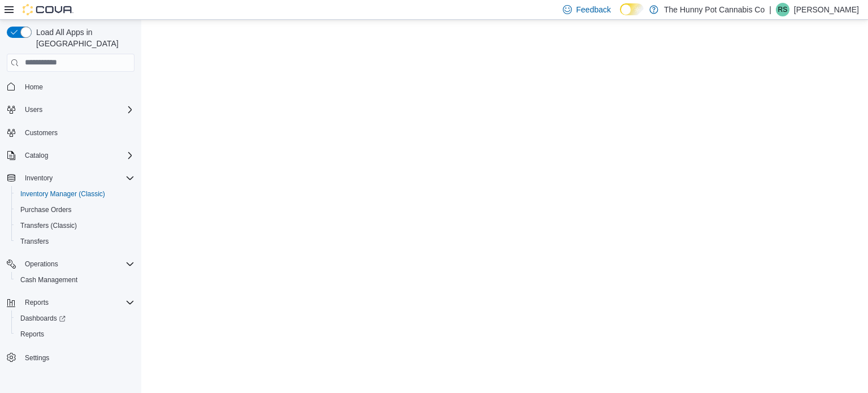 The image size is (868, 393). Describe the element at coordinates (783, 10) in the screenshot. I see `div: Richard Summerscales` at that location.